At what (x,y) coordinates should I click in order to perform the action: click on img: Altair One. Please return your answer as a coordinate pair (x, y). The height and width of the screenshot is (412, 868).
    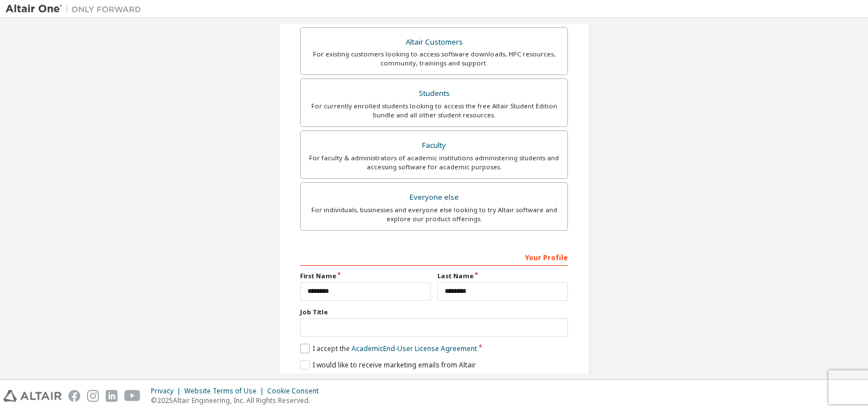
    Looking at the image, I should click on (76, 9).